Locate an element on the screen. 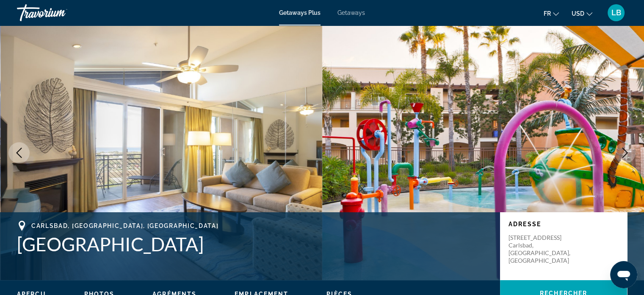  span: fr is located at coordinates (548, 14).